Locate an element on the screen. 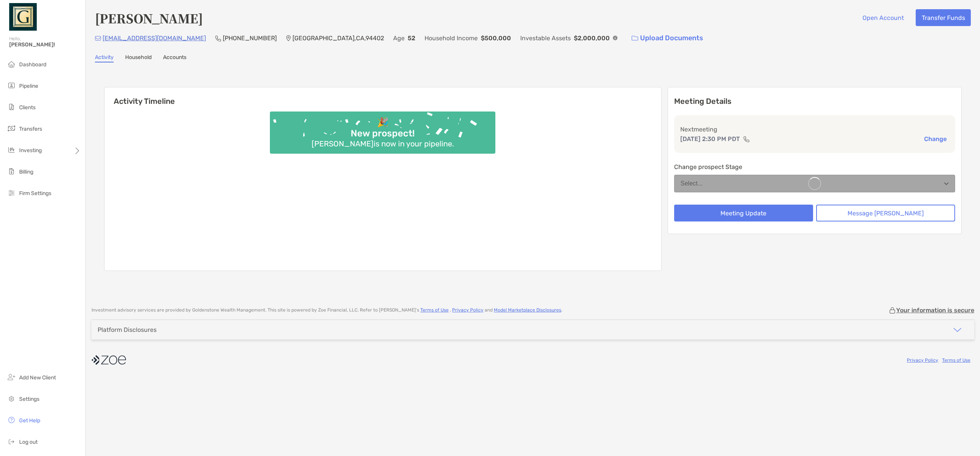  span: Get Help is located at coordinates (29, 420).